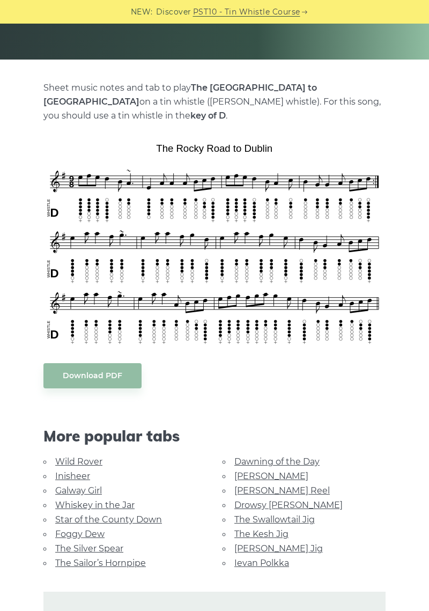 Image resolution: width=429 pixels, height=611 pixels. What do you see at coordinates (262, 563) in the screenshot?
I see `a: Ievan Polkka` at bounding box center [262, 563].